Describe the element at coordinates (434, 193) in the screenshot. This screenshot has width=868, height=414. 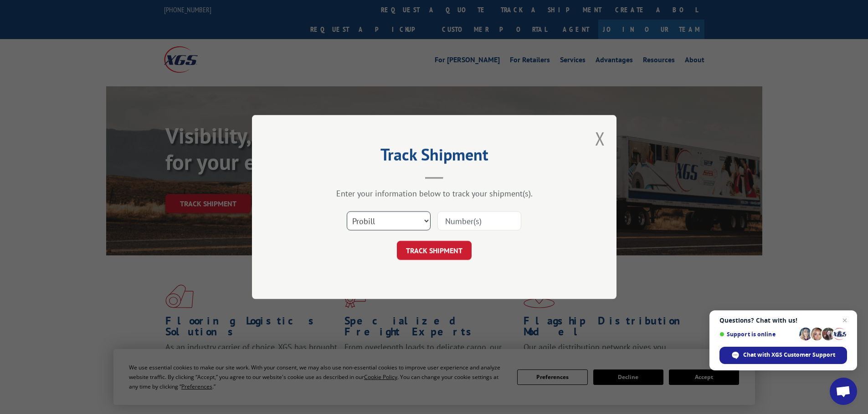
I see `div: Enter your information below to track your shipment(s).` at that location.